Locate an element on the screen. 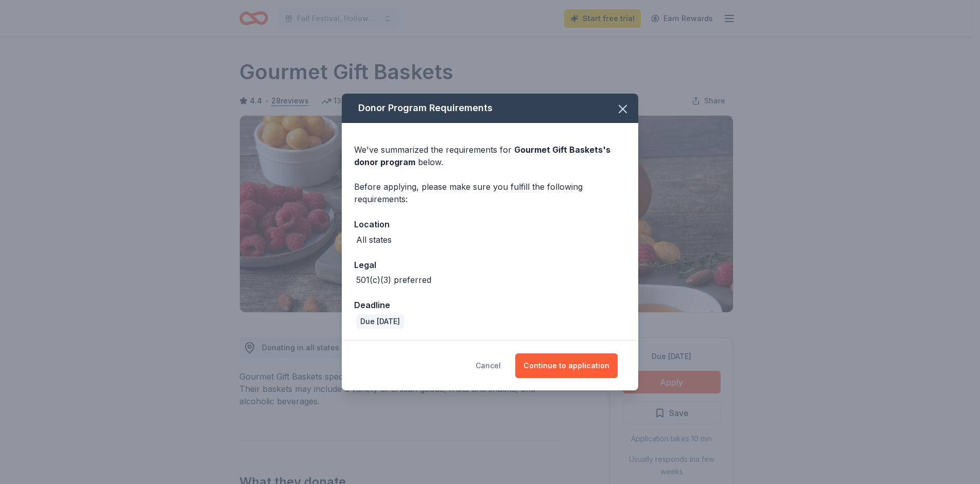  div: Location is located at coordinates (490, 224).